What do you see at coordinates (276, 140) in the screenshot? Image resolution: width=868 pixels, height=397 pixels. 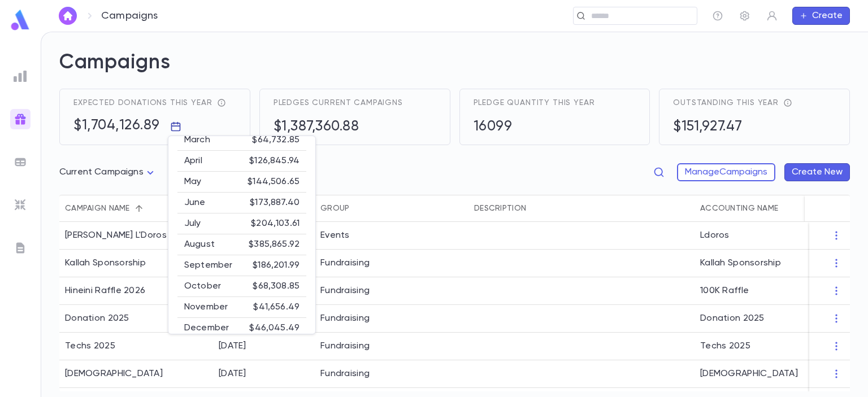 I see `p: $64,732.85` at bounding box center [276, 140].